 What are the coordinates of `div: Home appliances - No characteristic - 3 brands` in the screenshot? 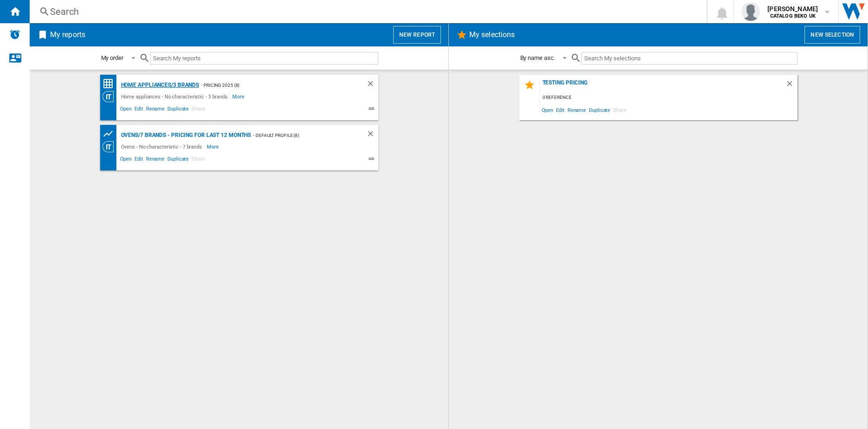 It's located at (175, 96).